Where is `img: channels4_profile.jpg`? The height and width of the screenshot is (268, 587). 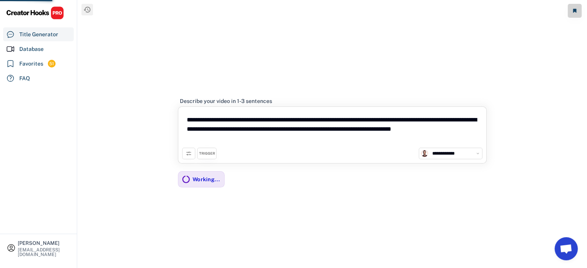
img: channels4_profile.jpg is located at coordinates (425, 154).